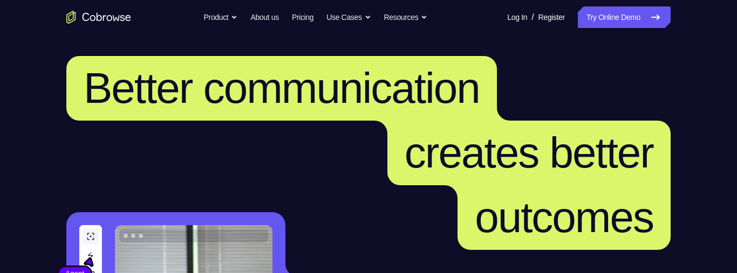 Image resolution: width=737 pixels, height=273 pixels. What do you see at coordinates (99, 17) in the screenshot?
I see `a: Go to the home page` at bounding box center [99, 17].